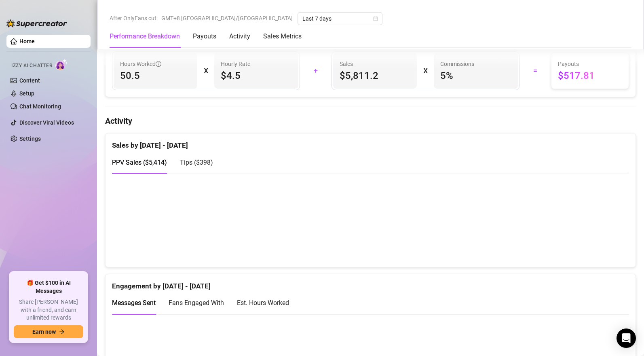 This screenshot has height=356, width=644. What do you see at coordinates (29, 80) in the screenshot?
I see `a: Content` at bounding box center [29, 80].